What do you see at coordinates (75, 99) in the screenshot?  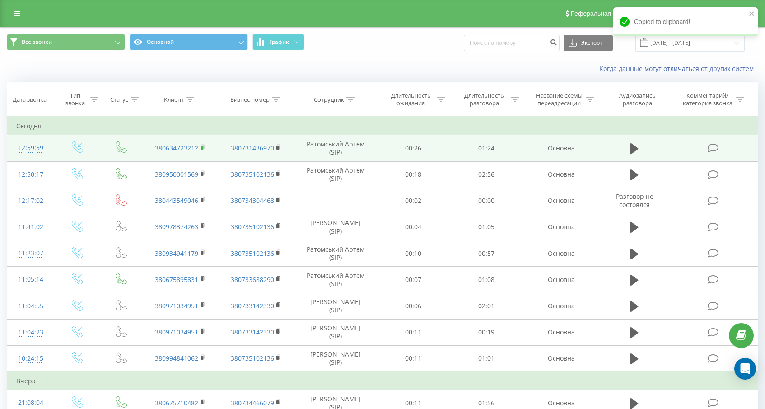 I see `div: Тип звонка` at bounding box center [75, 99].